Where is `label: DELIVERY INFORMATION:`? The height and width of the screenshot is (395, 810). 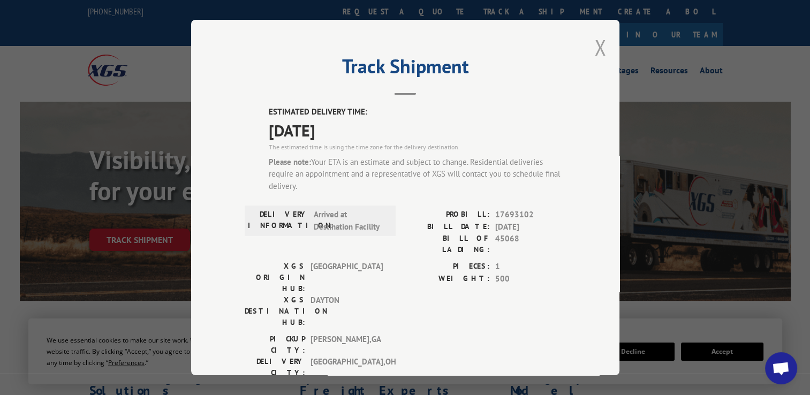 label: DELIVERY INFORMATION: is located at coordinates (278, 221).